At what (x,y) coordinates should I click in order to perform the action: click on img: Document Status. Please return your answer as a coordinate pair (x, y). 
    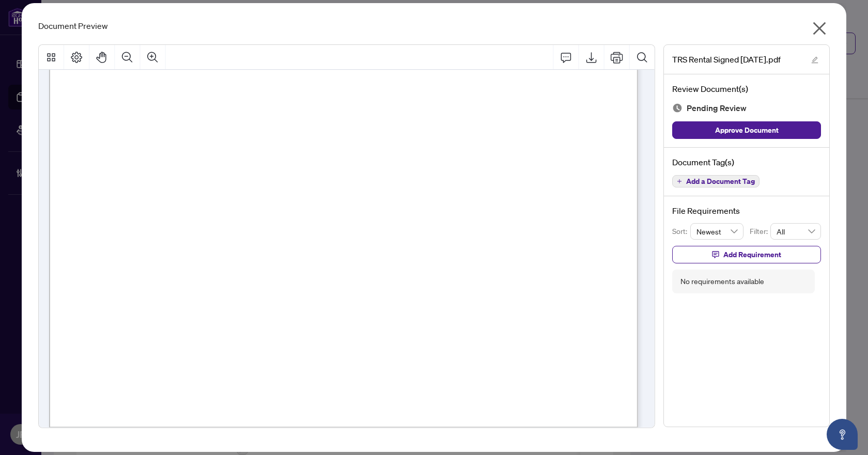
    Looking at the image, I should click on (677, 108).